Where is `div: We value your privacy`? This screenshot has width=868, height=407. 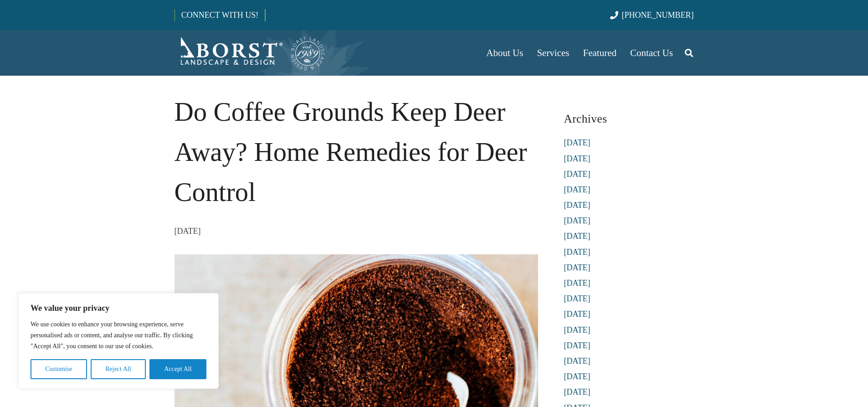 div: We value your privacy is located at coordinates (119, 341).